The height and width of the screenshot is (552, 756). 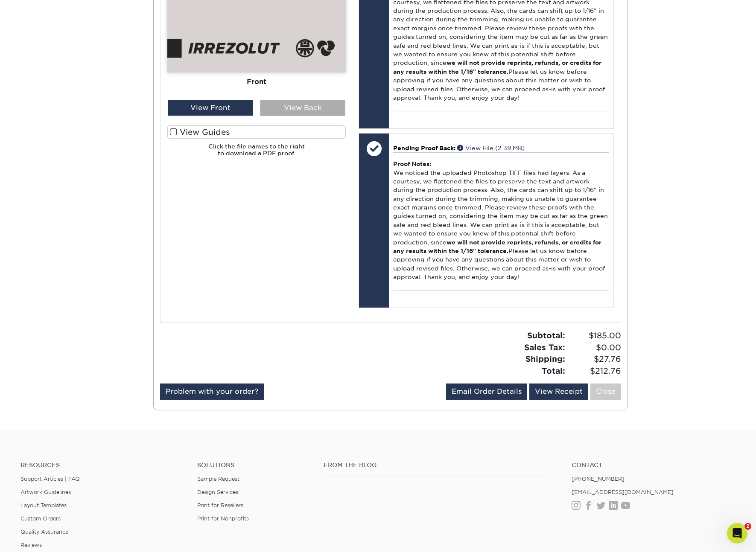 What do you see at coordinates (486, 392) in the screenshot?
I see `a: Email Order Details` at bounding box center [486, 392].